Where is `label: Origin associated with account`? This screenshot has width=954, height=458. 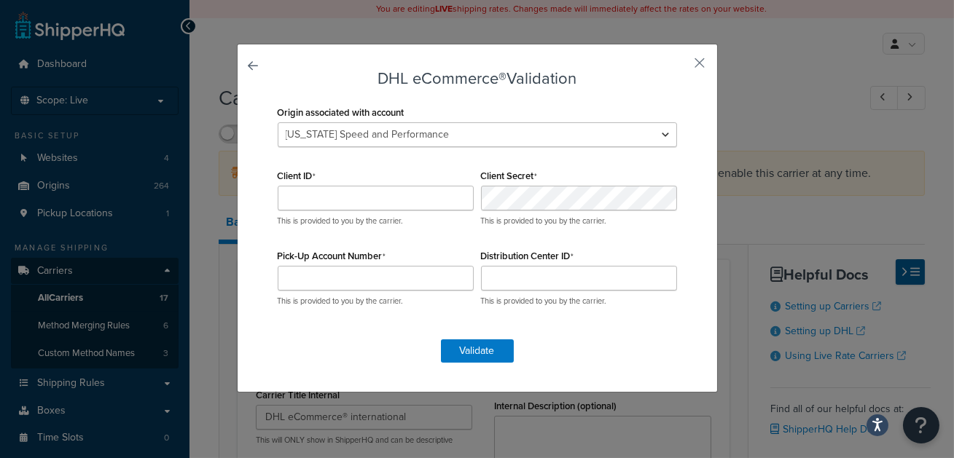
label: Origin associated with account is located at coordinates (341, 112).